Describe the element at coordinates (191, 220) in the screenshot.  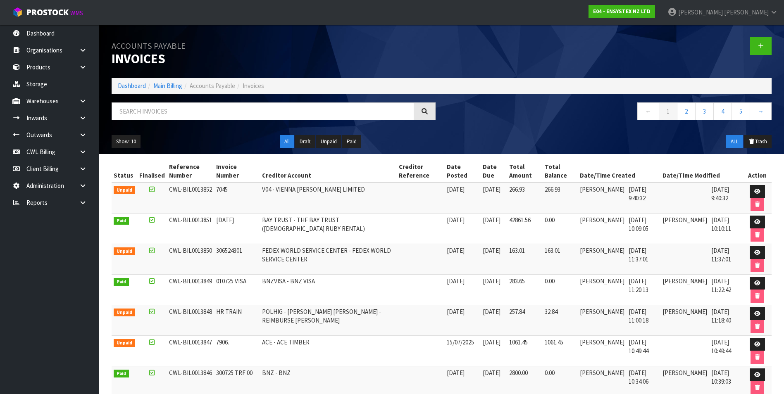
I see `span: CWL-BIL0013851` at that location.